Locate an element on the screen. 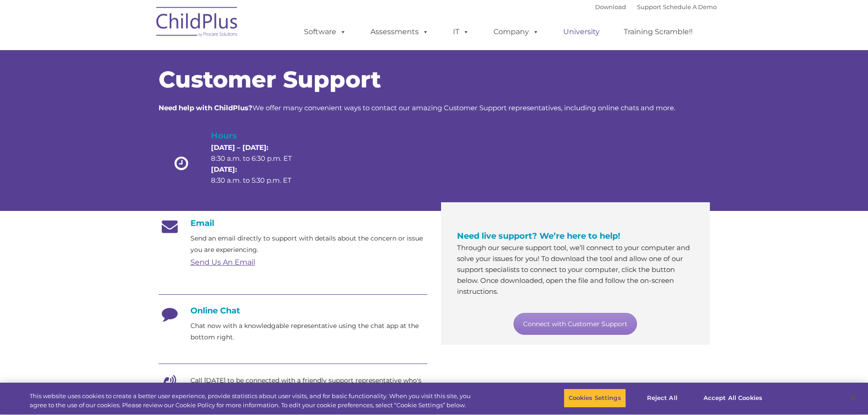 The width and height of the screenshot is (868, 415). img: ChildPlus by Procare Solutions is located at coordinates (197, 23).